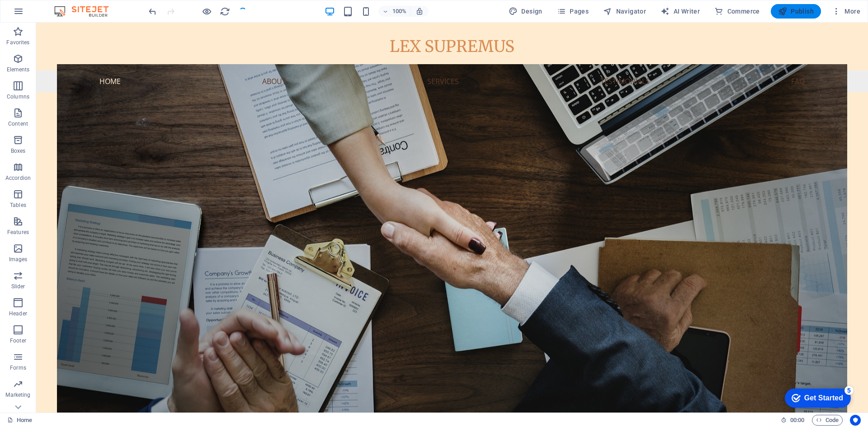 The image size is (868, 427). I want to click on span: Design, so click(526, 11).